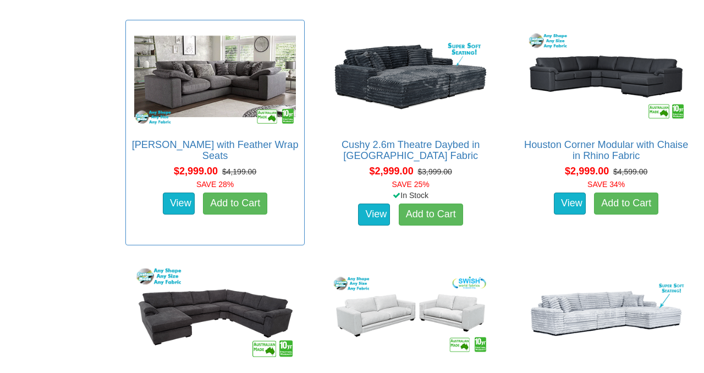 The height and width of the screenshot is (373, 704). What do you see at coordinates (215, 77) in the screenshot?
I see `img: Erika Corner with Feather Wrap Seats` at bounding box center [215, 77].